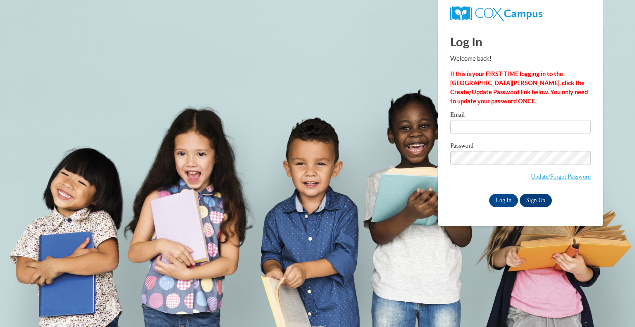 The height and width of the screenshot is (327, 635). I want to click on a: Update/Forgot Password, so click(560, 176).